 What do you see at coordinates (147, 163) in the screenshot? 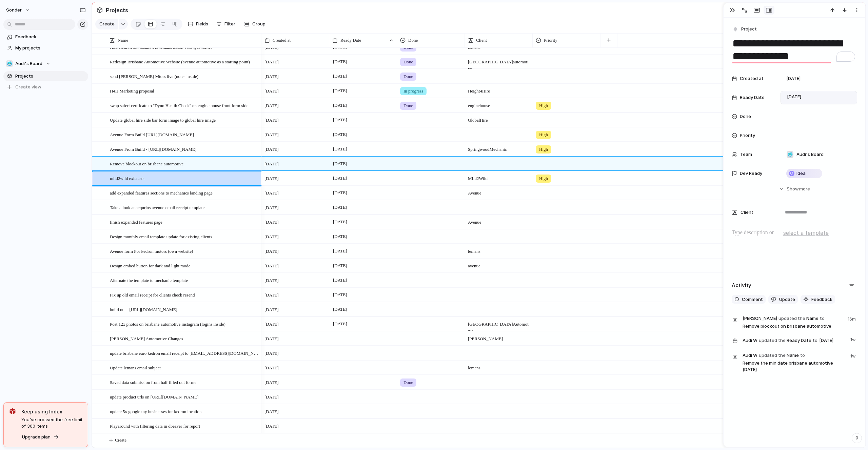
I see `span: Remove blockout on brisbane automotive` at bounding box center [147, 163].